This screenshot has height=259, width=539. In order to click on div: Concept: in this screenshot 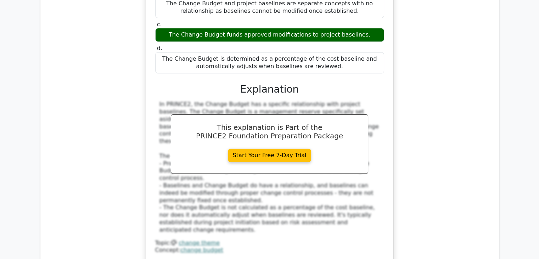, I will do `click(270, 250)`.